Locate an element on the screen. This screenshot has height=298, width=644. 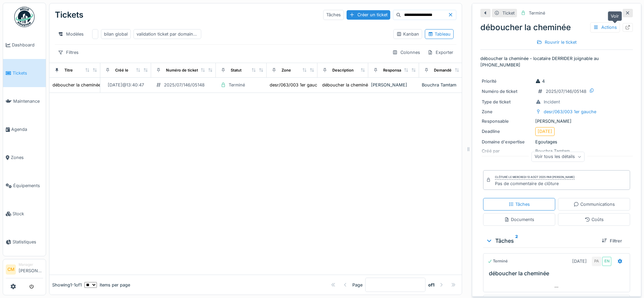
div: Tableau is located at coordinates (439, 34).